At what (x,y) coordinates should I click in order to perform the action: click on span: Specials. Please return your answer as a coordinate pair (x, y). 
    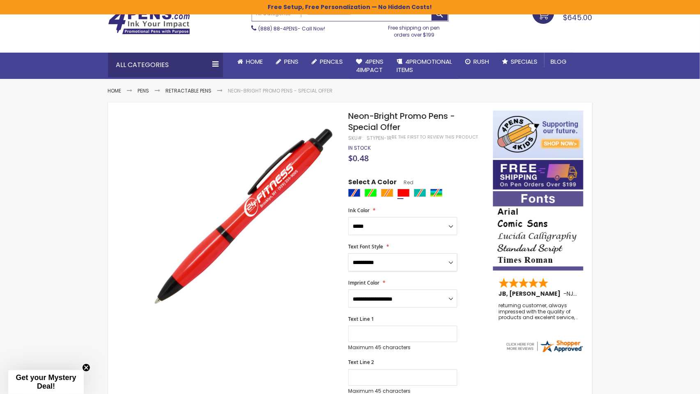
    Looking at the image, I should click on (525, 61).